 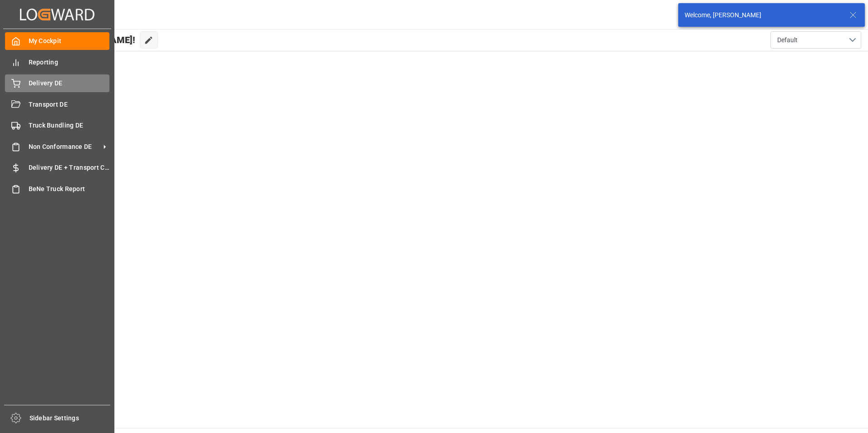 I want to click on span: Non Conformance DE, so click(x=65, y=146).